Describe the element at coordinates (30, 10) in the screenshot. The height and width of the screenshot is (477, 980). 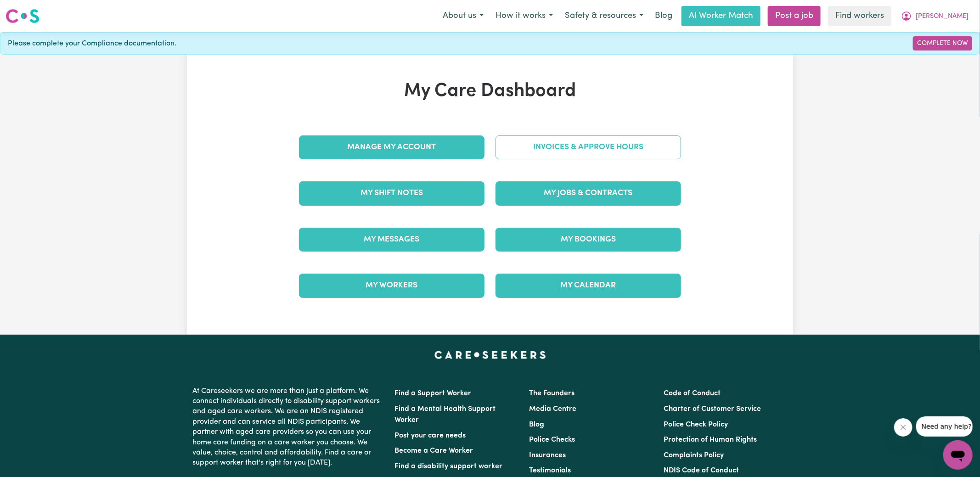
I see `span: Need any help?` at that location.